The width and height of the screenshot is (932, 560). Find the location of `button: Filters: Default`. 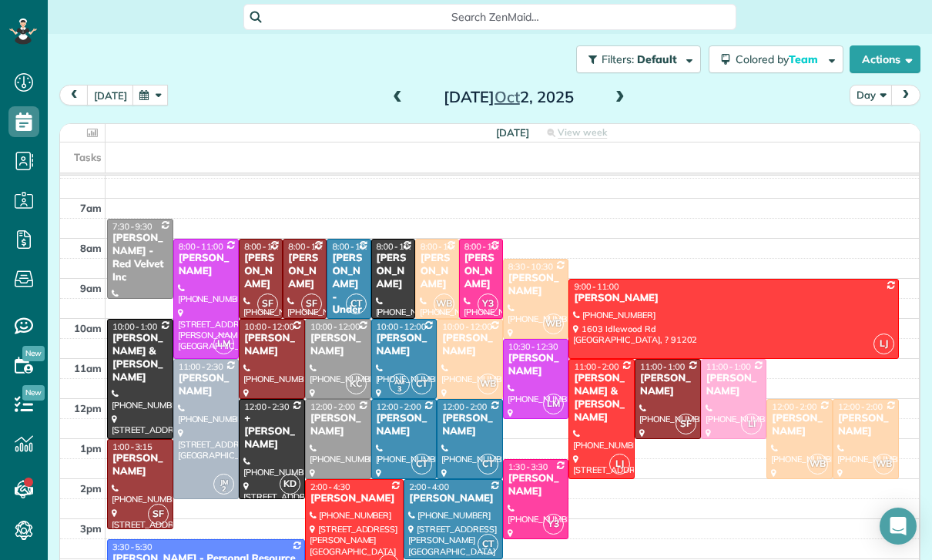

button: Filters: Default is located at coordinates (639, 59).